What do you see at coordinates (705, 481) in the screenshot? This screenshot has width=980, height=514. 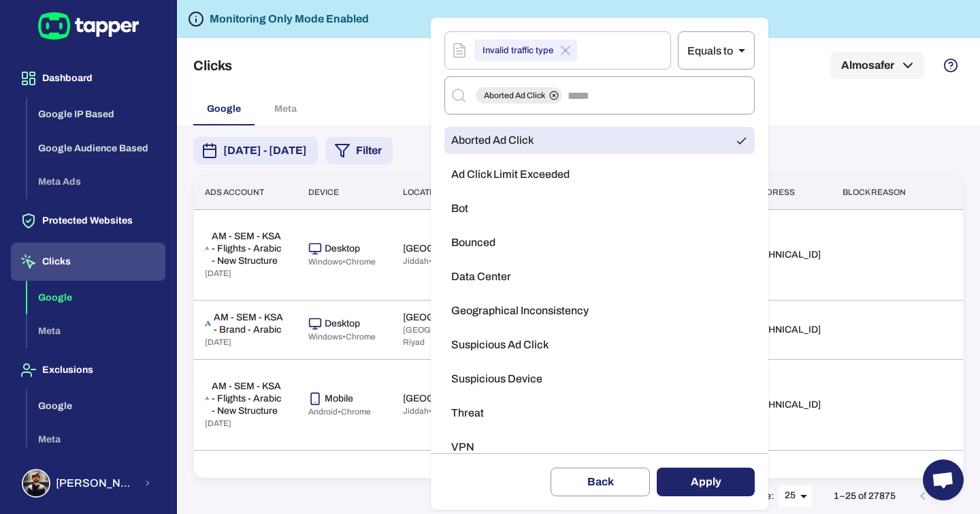 I see `button: Apply` at bounding box center [705, 481].